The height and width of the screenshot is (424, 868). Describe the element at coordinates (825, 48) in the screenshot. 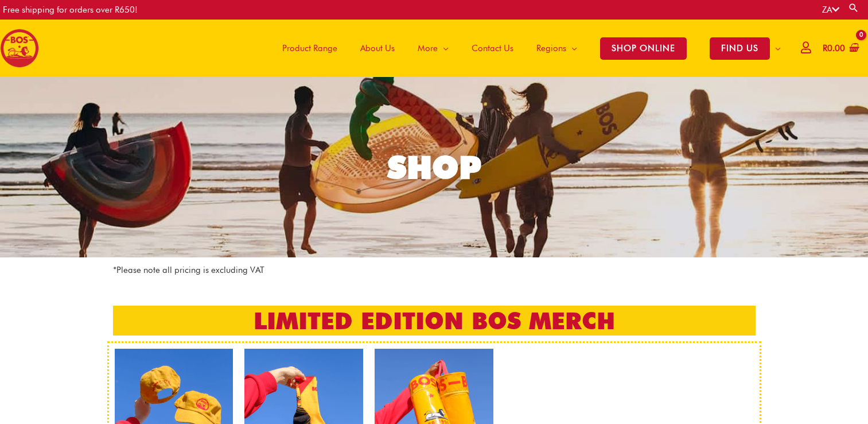

I see `span: R` at that location.